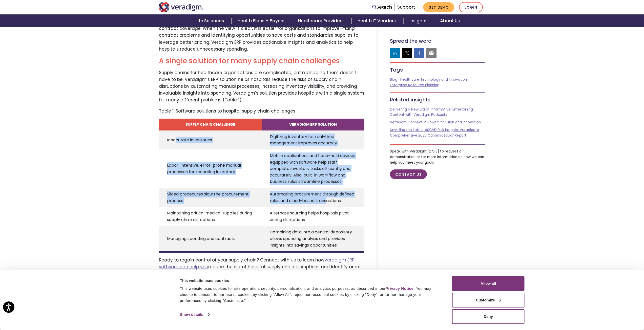 The height and width of the screenshot is (330, 644). I want to click on p: Supply chains for healthcare organizations are complicated, but managing them doesn’t have to be...., so click(262, 87).